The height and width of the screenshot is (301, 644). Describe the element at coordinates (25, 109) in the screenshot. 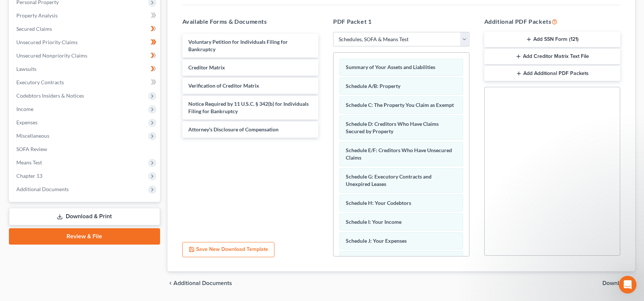

I see `span: Income` at that location.